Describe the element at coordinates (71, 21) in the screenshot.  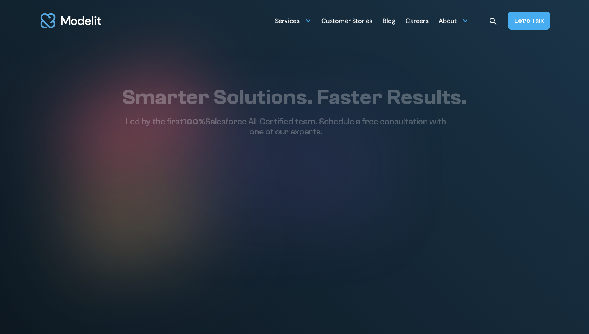
I see `a: home` at that location.